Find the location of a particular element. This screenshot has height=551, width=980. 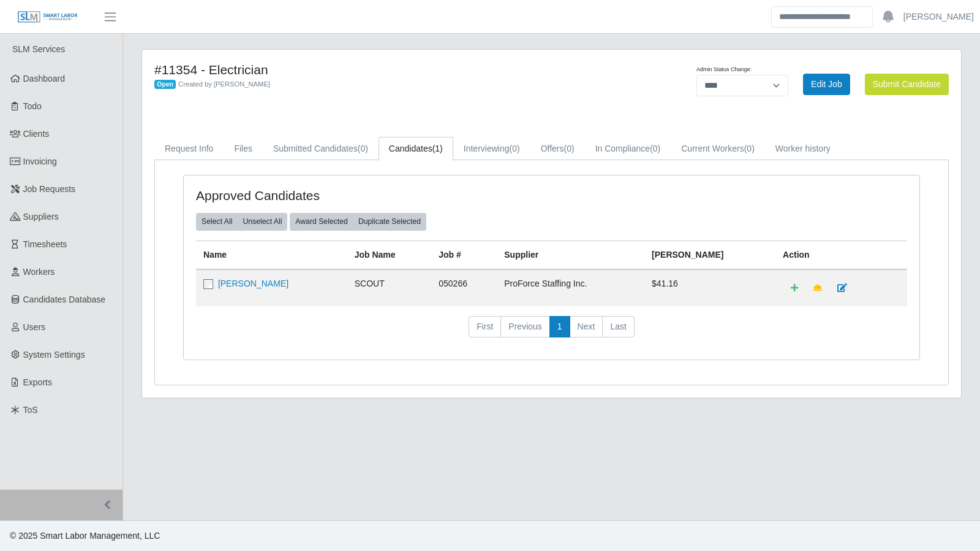

button: Select All is located at coordinates (217, 221).